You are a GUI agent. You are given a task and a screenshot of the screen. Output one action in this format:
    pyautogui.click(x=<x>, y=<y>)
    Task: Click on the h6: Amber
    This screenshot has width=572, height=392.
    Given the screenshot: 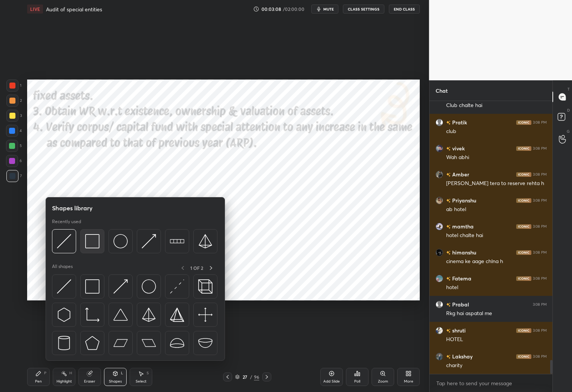 What is the action you would take?
    pyautogui.click(x=460, y=174)
    